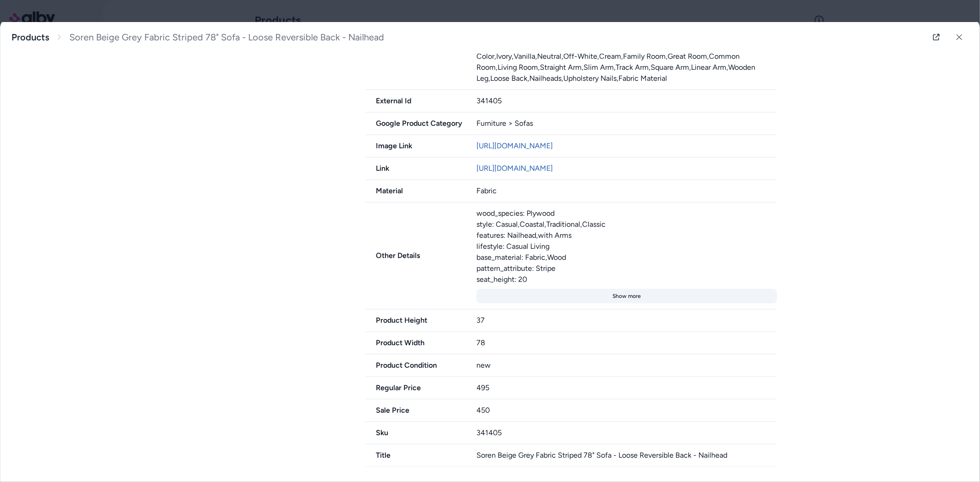 This screenshot has width=980, height=482. I want to click on div: Furniture > Sofas, so click(626, 123).